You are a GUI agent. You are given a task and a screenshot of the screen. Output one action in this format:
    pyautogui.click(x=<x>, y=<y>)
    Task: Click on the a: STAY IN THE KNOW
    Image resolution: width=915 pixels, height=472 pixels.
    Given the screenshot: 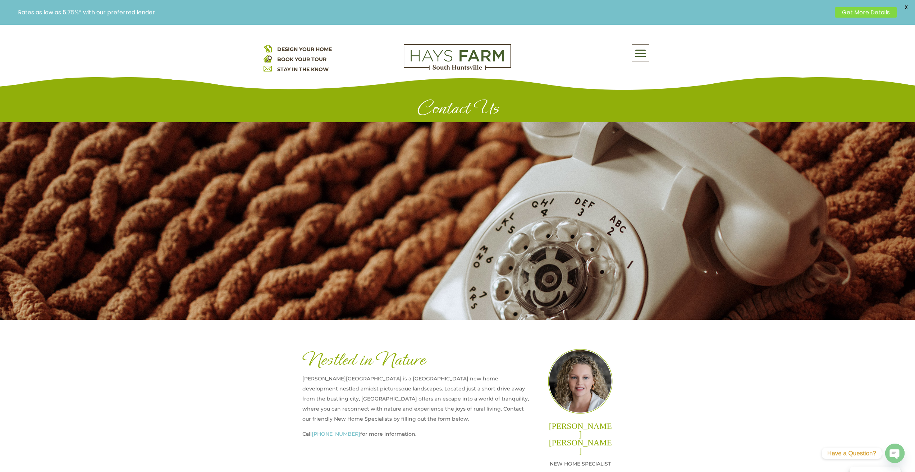 What is the action you would take?
    pyautogui.click(x=303, y=69)
    